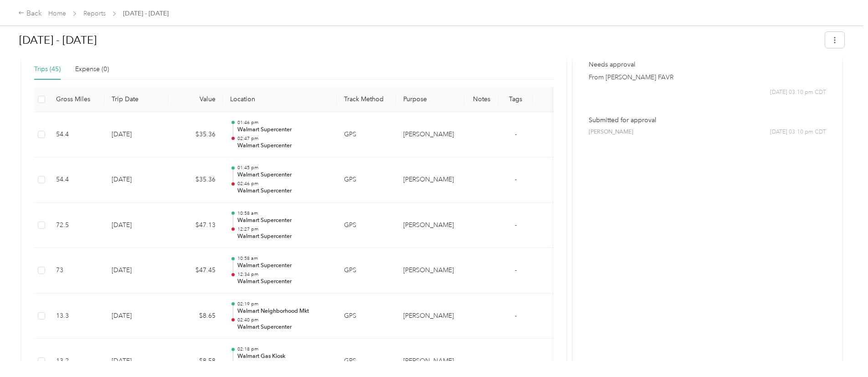 This screenshot has width=868, height=377. Describe the element at coordinates (430, 99) in the screenshot. I see `th: Purpose` at that location.